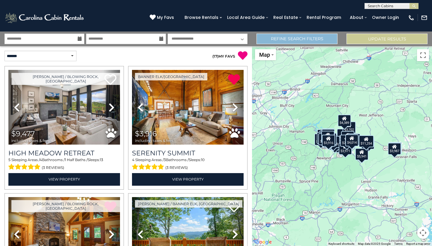 Image resolution: width=432 pixels, height=246 pixels. I want to click on span: 5, so click(9, 160).